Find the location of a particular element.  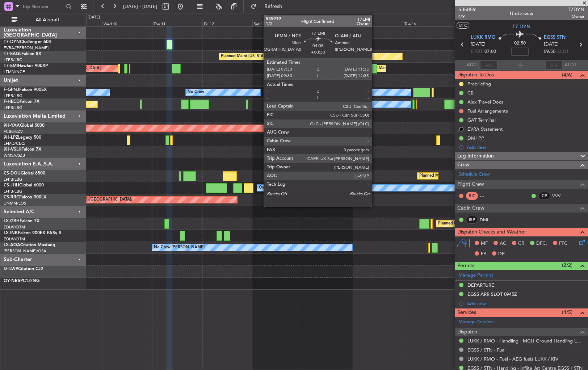

a: VVV is located at coordinates (560, 196).